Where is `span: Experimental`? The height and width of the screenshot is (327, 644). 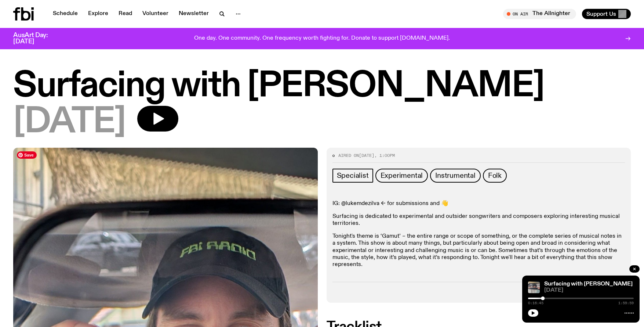
span: Experimental is located at coordinates (402, 176).